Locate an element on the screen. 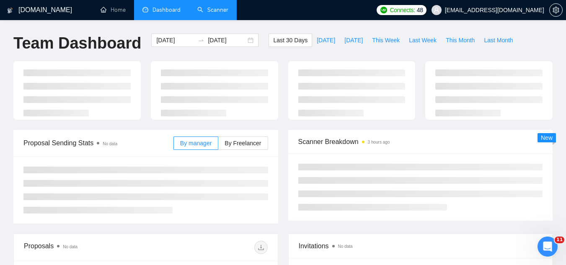 The height and width of the screenshot is (265, 566). button: Last 30 Days is located at coordinates (290, 40).